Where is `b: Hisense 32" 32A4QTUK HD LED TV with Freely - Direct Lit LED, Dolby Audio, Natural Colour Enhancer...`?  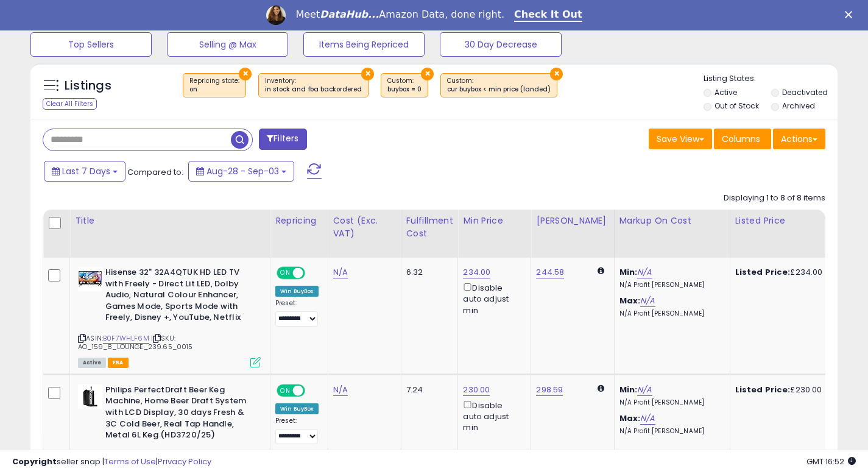 b: Hisense 32" 32A4QTUK HD LED TV with Freely - Direct Lit LED, Dolby Audio, Natural Colour Enhancer... is located at coordinates (179, 297).